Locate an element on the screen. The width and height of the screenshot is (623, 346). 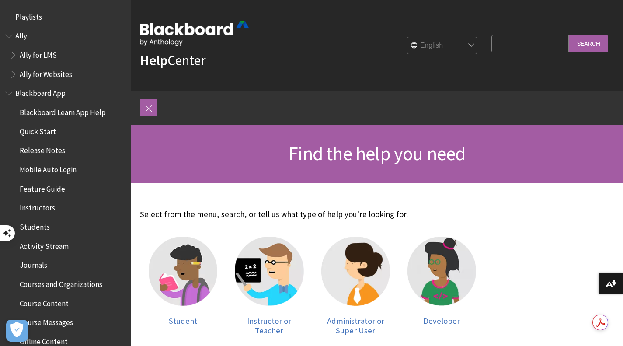
span: Instructor or Teacher is located at coordinates (269, 325).